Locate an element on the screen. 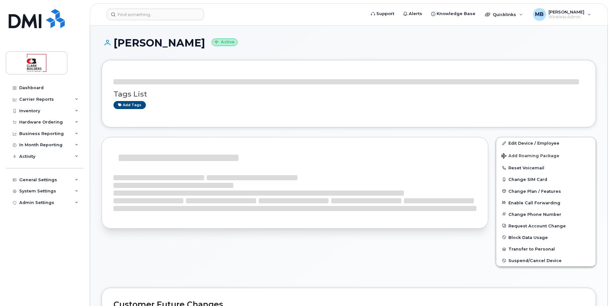 This screenshot has height=306, width=611. button: Block Data Usage is located at coordinates (546, 237).